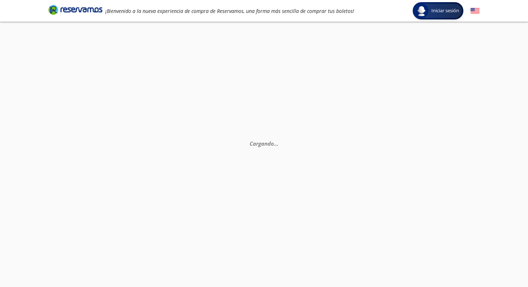 This screenshot has height=287, width=528. What do you see at coordinates (75, 11) in the screenshot?
I see `a: Brand Logo` at bounding box center [75, 11].